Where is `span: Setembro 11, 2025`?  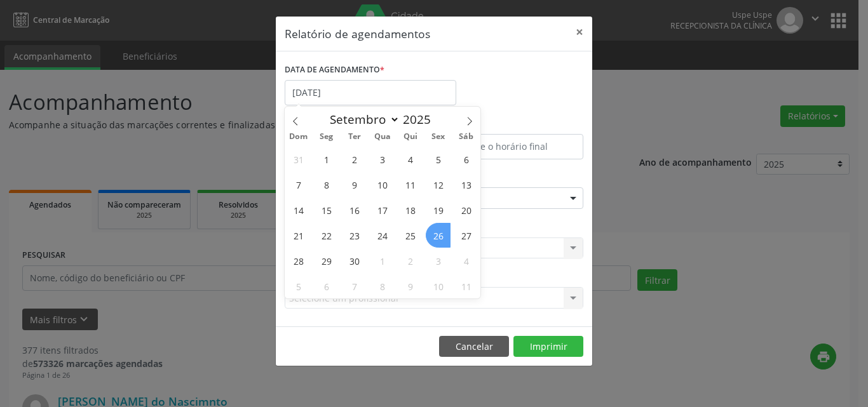
span: Setembro 11, 2025 is located at coordinates (410, 184).